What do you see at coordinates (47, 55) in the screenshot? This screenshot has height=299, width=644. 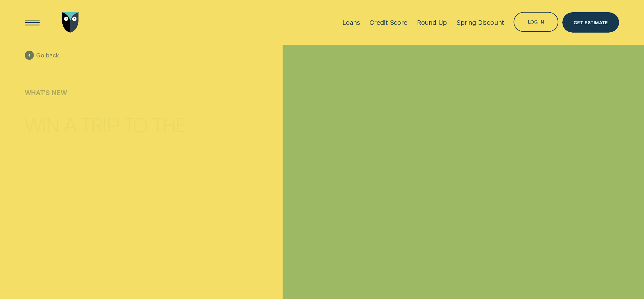 I see `span: Go back` at bounding box center [47, 55].